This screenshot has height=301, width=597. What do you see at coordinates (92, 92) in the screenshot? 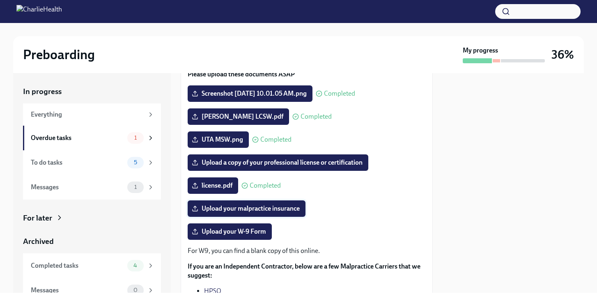
I see `div: In progress` at bounding box center [92, 92].